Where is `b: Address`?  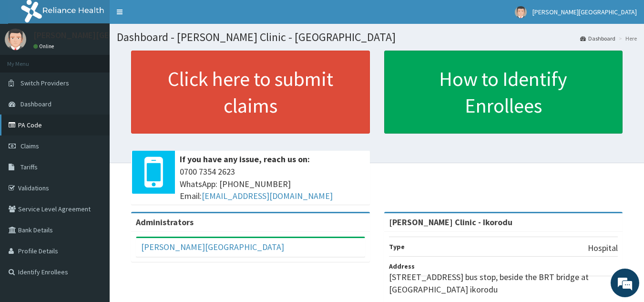
b: Address is located at coordinates (402, 266).